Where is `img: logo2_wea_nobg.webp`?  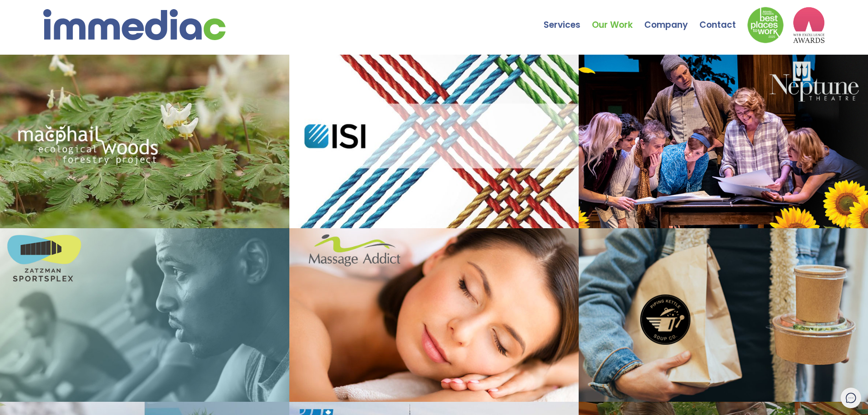 img: logo2_wea_nobg.webp is located at coordinates (808, 25).